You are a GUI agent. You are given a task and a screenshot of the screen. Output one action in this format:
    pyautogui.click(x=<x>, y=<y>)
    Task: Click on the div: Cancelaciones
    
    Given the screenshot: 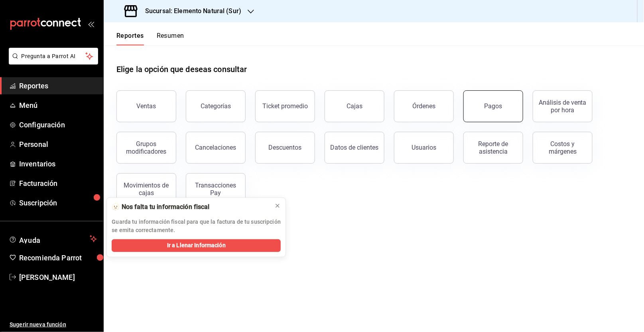 What is the action you would take?
    pyautogui.click(x=216, y=148)
    